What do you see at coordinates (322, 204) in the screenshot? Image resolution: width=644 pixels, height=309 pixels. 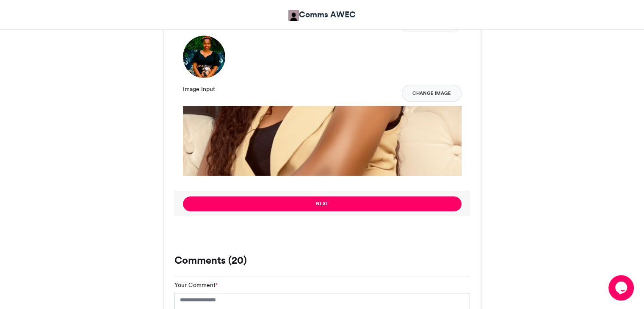 I see `button: Next` at bounding box center [322, 204].